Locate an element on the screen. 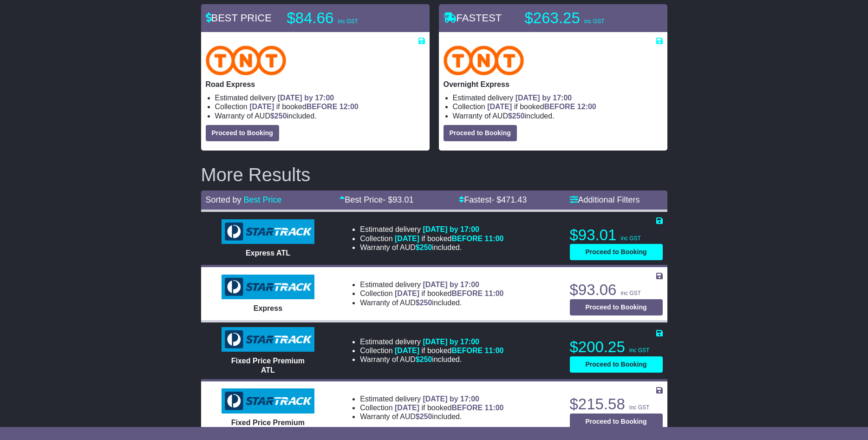 The width and height of the screenshot is (868, 440). p: $215.58 is located at coordinates (617, 404).